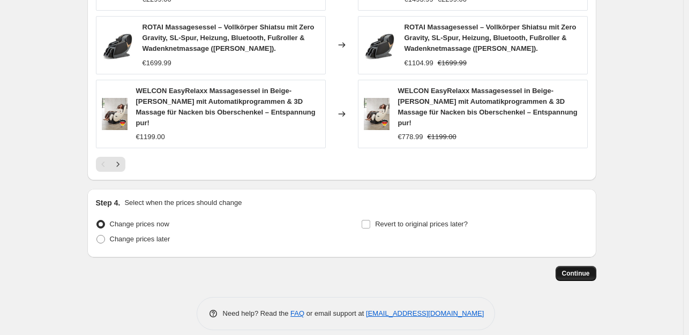 The image size is (689, 335). What do you see at coordinates (419, 63) in the screenshot?
I see `div: €1104.99` at bounding box center [419, 63].